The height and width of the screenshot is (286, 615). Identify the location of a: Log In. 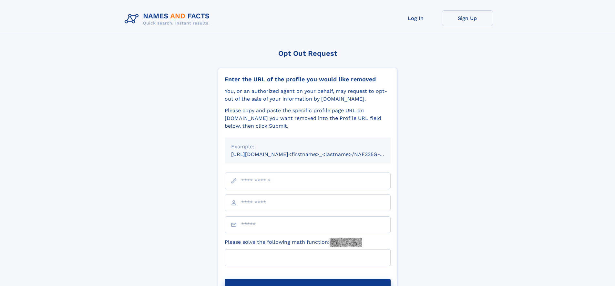
(416, 18).